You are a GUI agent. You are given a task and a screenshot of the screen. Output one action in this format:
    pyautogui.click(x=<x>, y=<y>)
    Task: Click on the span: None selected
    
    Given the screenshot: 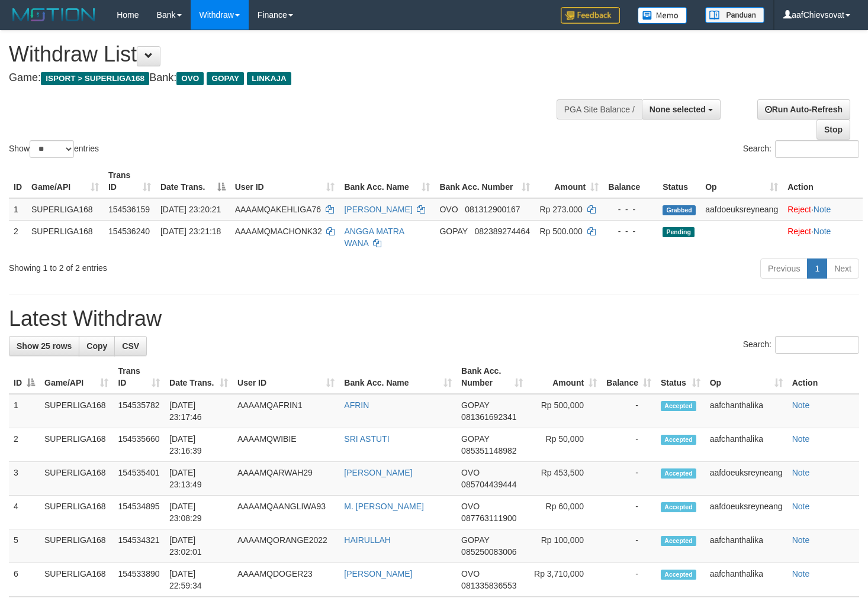 What is the action you would take?
    pyautogui.click(x=677, y=110)
    